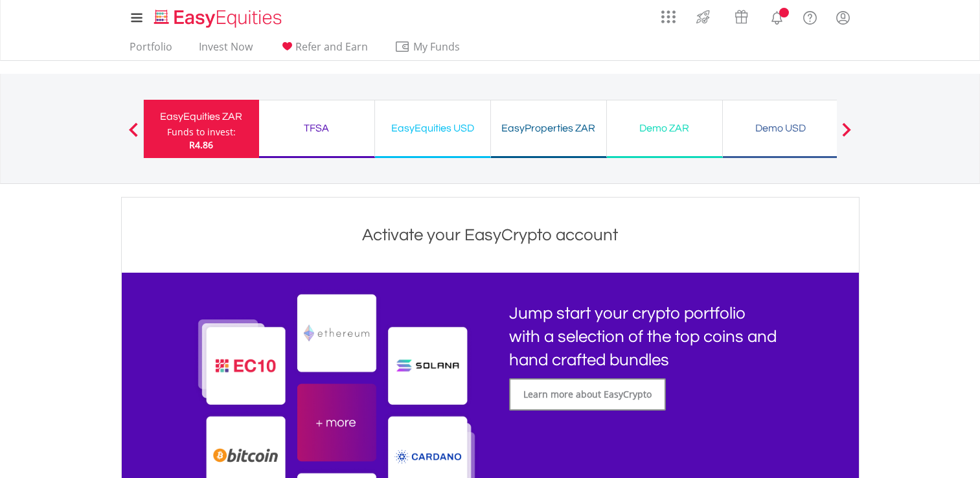  I want to click on img: thrive-v2.svg, so click(702, 17).